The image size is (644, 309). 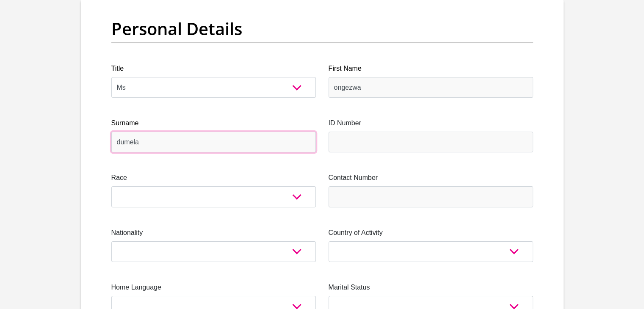 I want to click on label: Surname, so click(x=213, y=123).